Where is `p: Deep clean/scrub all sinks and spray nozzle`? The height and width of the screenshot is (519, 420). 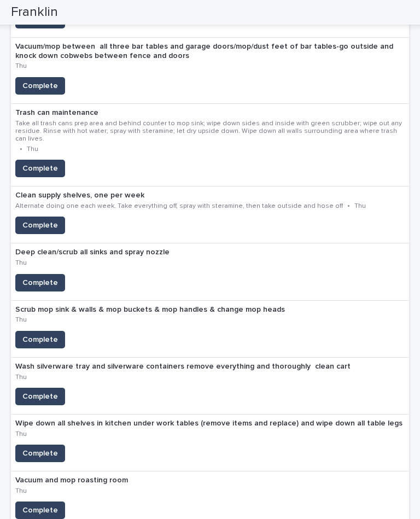 p: Deep clean/scrub all sinks and spray nozzle is located at coordinates (98, 252).